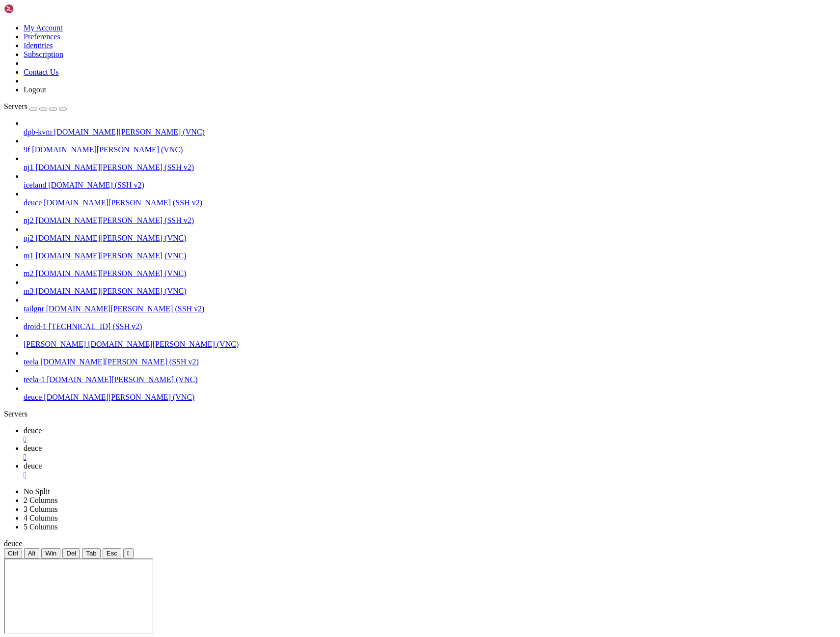 The height and width of the screenshot is (637, 840). I want to click on span: nj1, so click(29, 167).